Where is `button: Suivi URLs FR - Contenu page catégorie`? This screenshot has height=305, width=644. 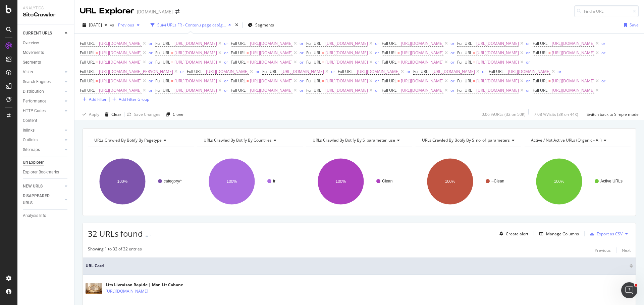 button: Suivi URLs FR - Contenu page catégorie is located at coordinates (191, 25).